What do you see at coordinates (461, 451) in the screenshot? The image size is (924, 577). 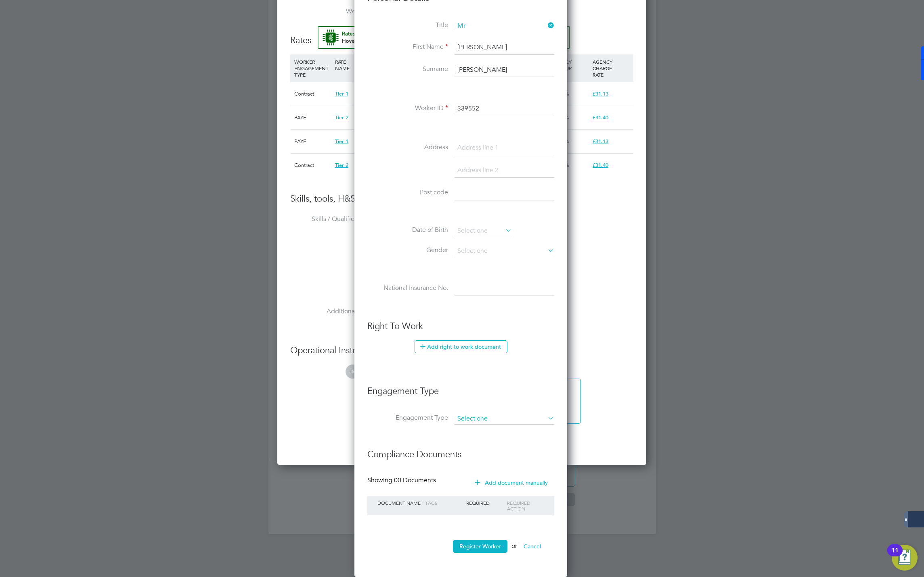 I see `h3: Compliance Documents` at bounding box center [461, 451].